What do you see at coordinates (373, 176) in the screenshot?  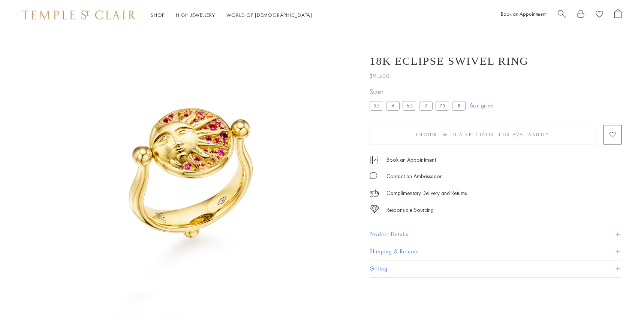 I see `img: MessageIcon-01_2.svg` at bounding box center [373, 176].